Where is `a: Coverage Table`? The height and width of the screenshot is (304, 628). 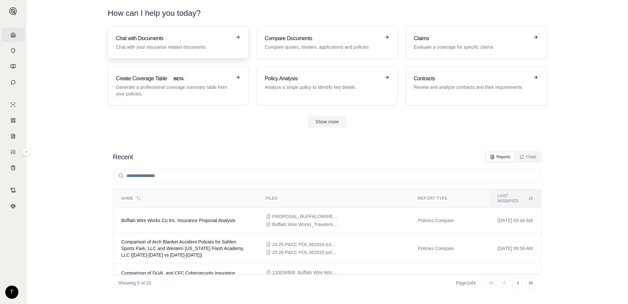 a: Coverage Table is located at coordinates (13, 168).